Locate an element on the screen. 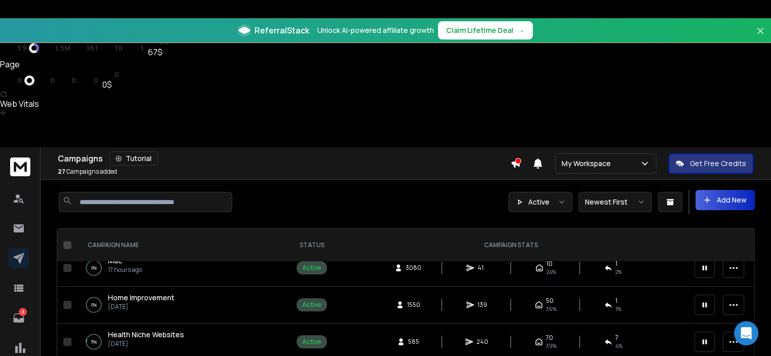 The image size is (771, 356). span: 139 is located at coordinates (482, 305).